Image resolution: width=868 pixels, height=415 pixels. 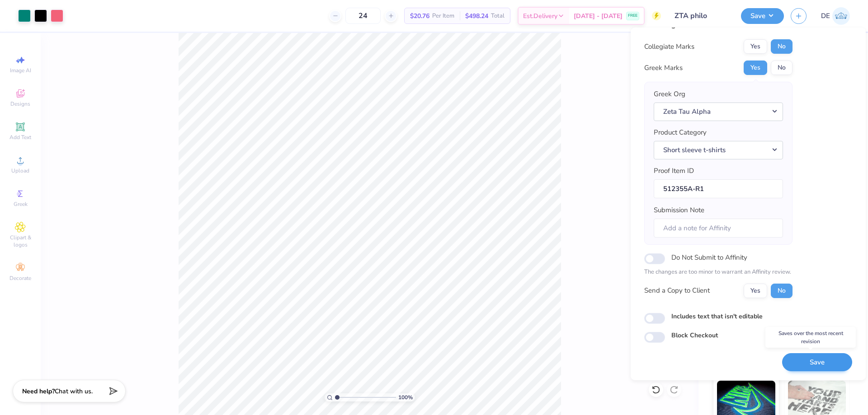 I want to click on div: Collegiate Marks, so click(x=669, y=46).